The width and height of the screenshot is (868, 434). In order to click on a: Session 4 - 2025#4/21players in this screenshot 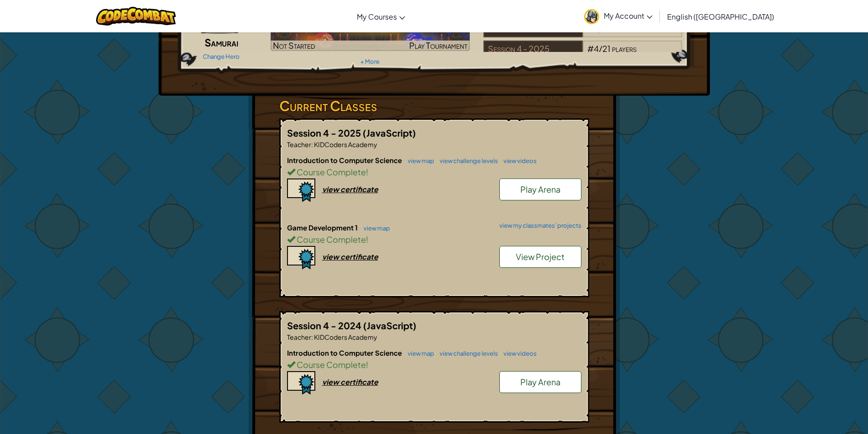, I will do `click(583, 55)`.